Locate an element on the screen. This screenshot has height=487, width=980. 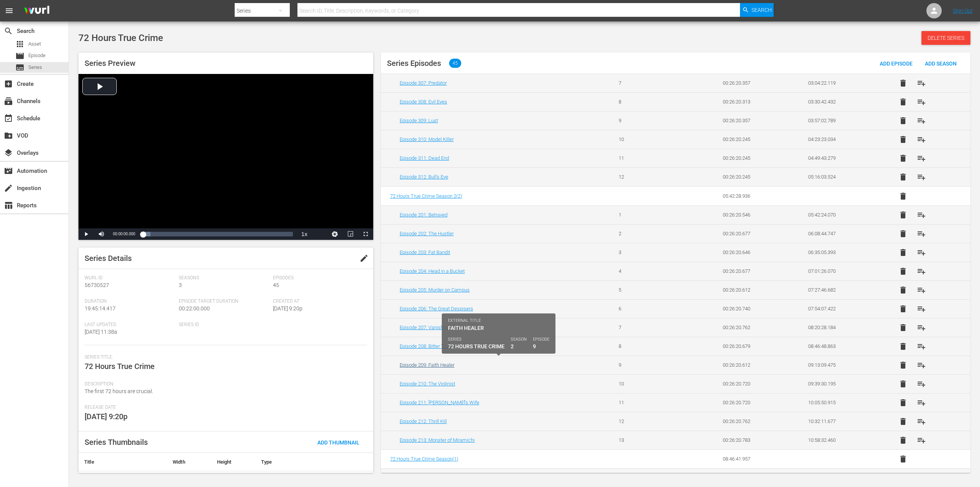
td: 11 is located at coordinates (652, 158).